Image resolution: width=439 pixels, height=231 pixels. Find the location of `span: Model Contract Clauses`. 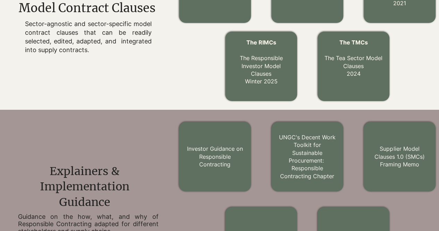

span: Model Contract Clauses is located at coordinates (87, 8).